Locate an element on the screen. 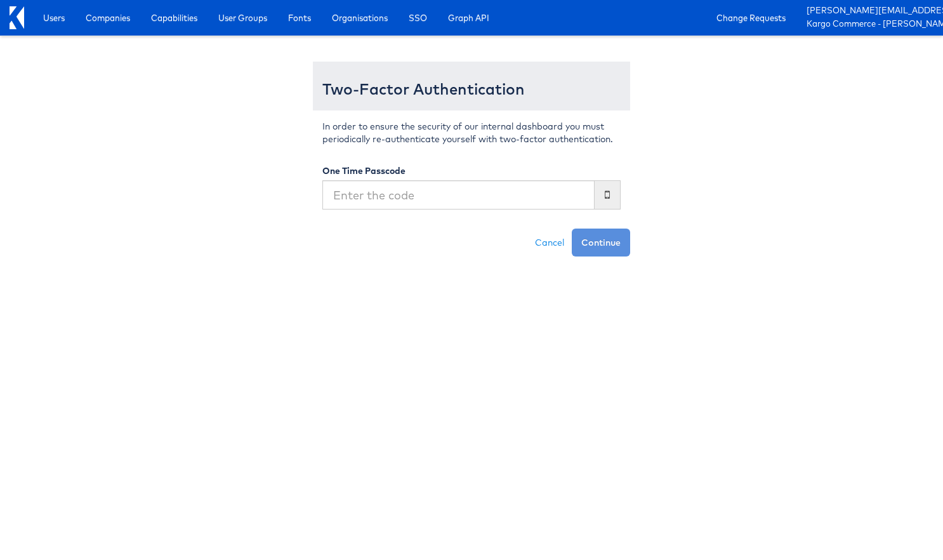 This screenshot has height=560, width=943. a: Organisations is located at coordinates (360, 18).